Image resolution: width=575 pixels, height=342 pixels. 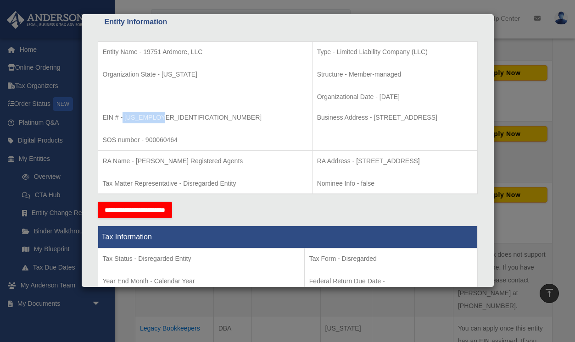 I want to click on p: Federal Return Due Date -, so click(x=391, y=281).